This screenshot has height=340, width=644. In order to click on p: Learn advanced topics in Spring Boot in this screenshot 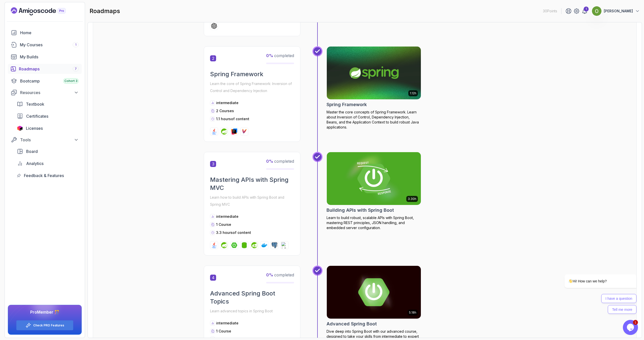, I will do `click(252, 311)`.